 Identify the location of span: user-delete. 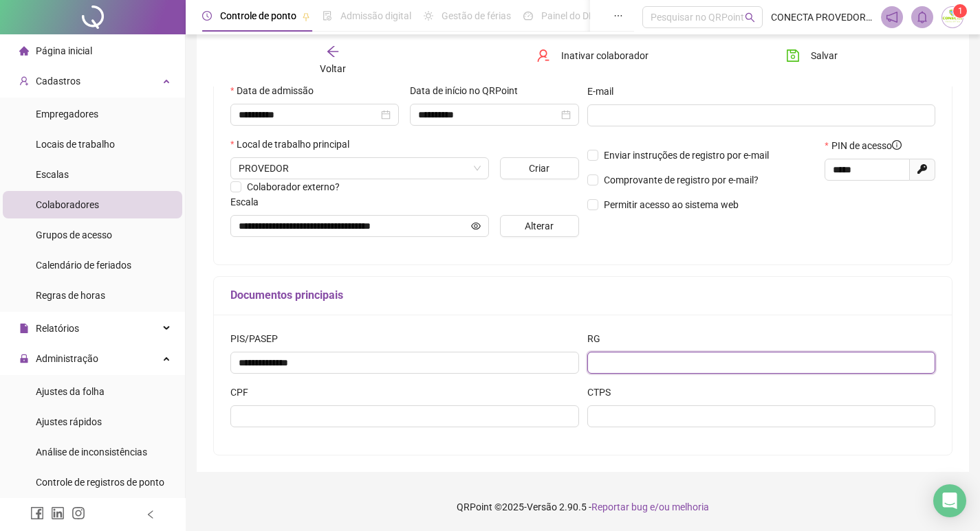
(543, 56).